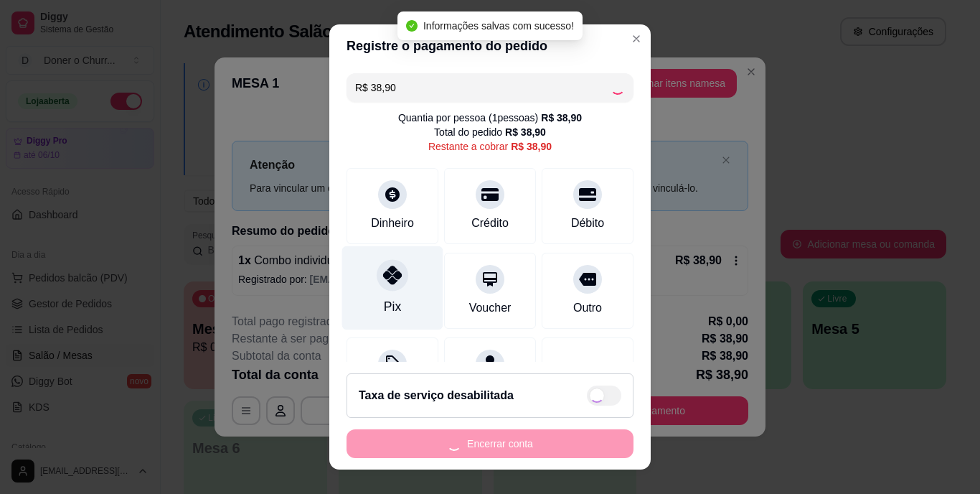 The width and height of the screenshot is (980, 494). I want to click on span: check-circle, so click(412, 26).